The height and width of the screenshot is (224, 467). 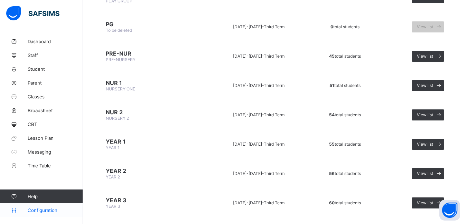 What do you see at coordinates (55, 138) in the screenshot?
I see `span: Lesson Plan` at bounding box center [55, 138].